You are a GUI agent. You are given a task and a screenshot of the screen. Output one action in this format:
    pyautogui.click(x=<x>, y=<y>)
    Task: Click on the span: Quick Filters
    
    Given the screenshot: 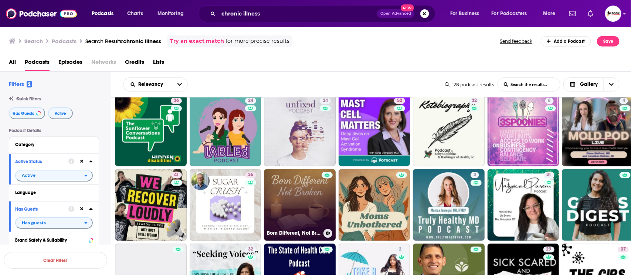 What is the action you would take?
    pyautogui.click(x=28, y=99)
    